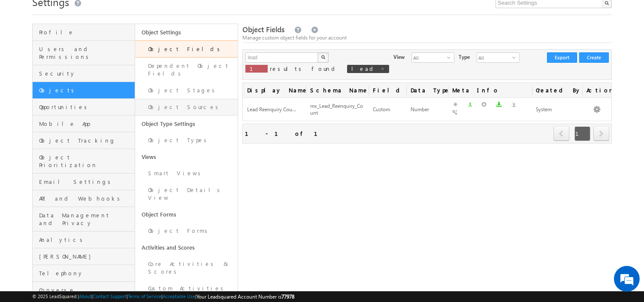  I want to click on span: Email Settings, so click(86, 182).